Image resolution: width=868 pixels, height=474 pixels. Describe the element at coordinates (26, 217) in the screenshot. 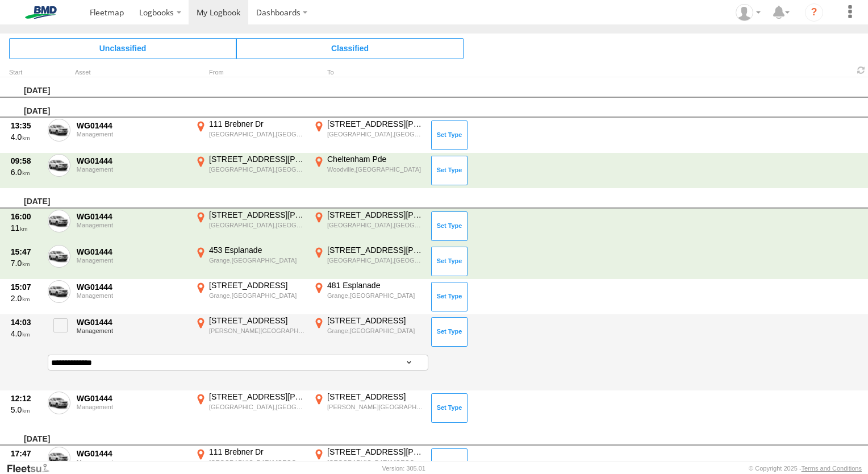

I see `div: 16:00` at that location.